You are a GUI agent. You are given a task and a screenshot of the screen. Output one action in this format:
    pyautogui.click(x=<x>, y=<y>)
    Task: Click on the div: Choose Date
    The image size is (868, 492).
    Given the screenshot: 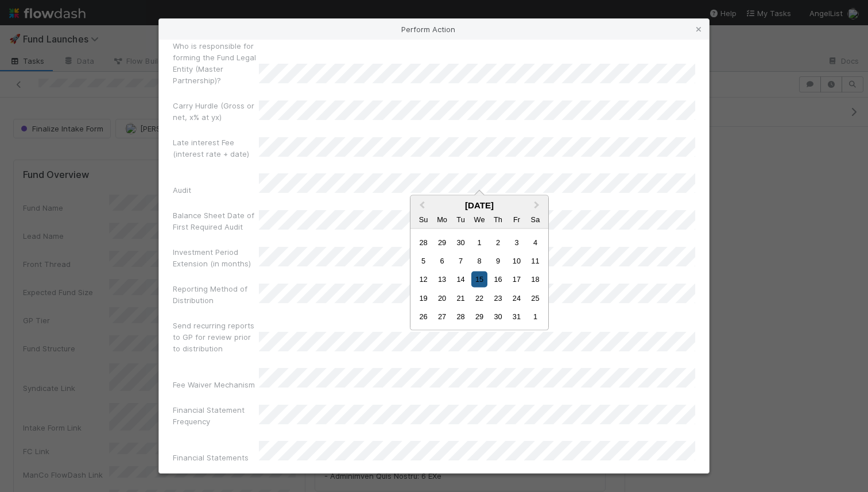 What is the action you would take?
    pyautogui.click(x=479, y=263)
    